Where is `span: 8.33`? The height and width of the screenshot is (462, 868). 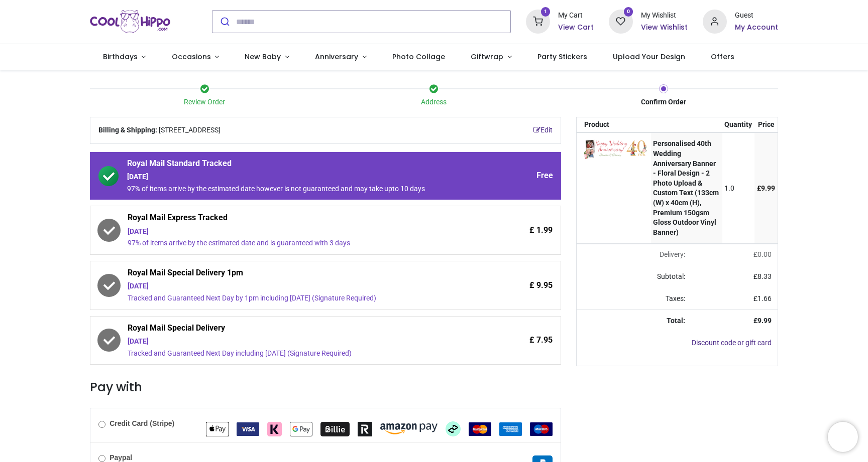
span: 8.33 is located at coordinates (764, 276).